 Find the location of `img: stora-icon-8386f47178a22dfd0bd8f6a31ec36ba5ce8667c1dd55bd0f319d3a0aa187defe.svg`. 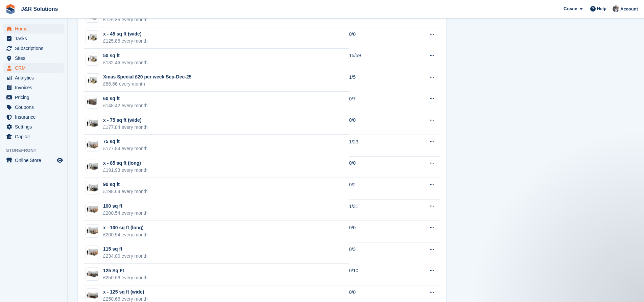

img: stora-icon-8386f47178a22dfd0bd8f6a31ec36ba5ce8667c1dd55bd0f319d3a0aa187defe.svg is located at coordinates (11, 9).